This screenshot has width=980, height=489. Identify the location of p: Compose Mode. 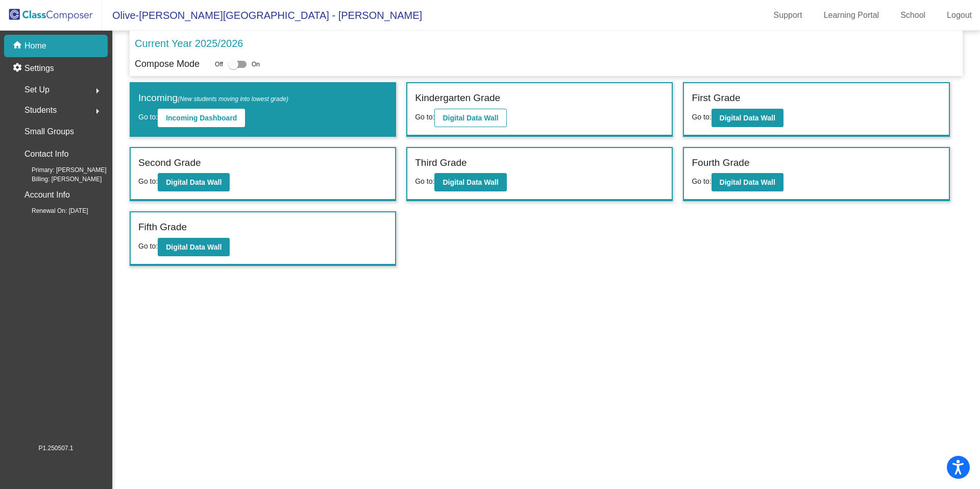
(167, 64).